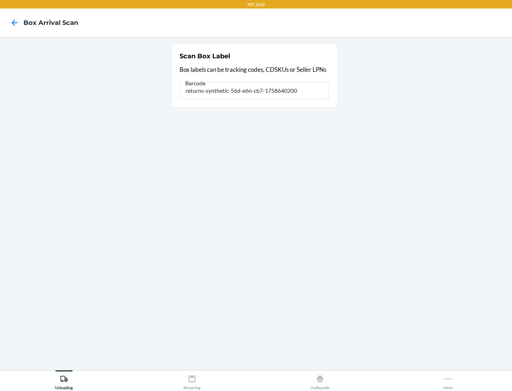 Image resolution: width=512 pixels, height=391 pixels. Describe the element at coordinates (195, 83) in the screenshot. I see `span: Barcode` at that location.